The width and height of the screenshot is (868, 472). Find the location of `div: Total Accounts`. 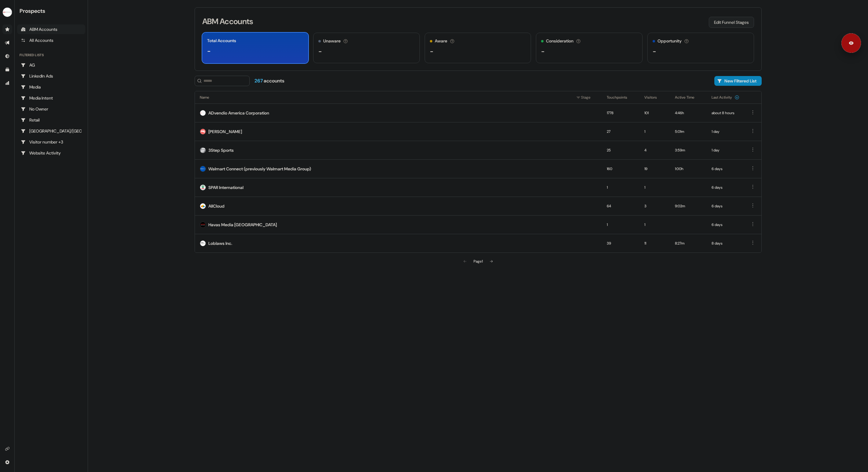

div: Total Accounts is located at coordinates (221, 41).